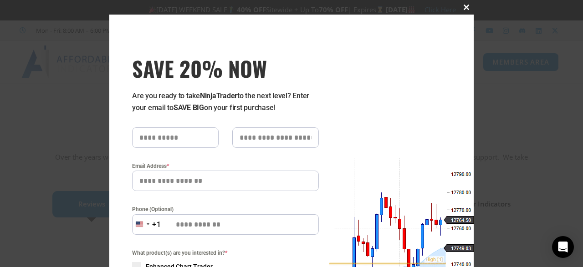  Describe the element at coordinates (563, 247) in the screenshot. I see `div: Open Intercom Messenger` at that location.